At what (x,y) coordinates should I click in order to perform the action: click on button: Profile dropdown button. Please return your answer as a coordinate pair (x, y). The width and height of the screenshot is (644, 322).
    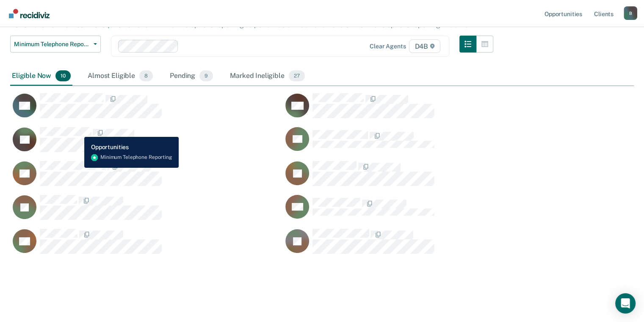
    Looking at the image, I should click on (630, 13).